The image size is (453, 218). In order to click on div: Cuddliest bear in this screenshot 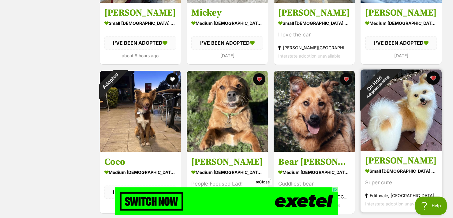, I will do `click(314, 184)`.